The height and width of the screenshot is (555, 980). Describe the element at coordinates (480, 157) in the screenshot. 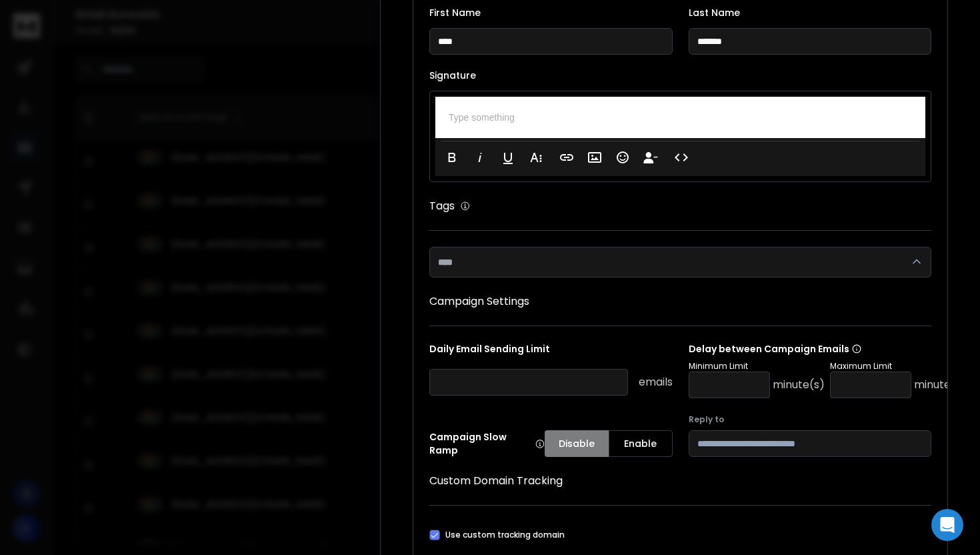

I see `button: Italic (⌘I)` at that location.